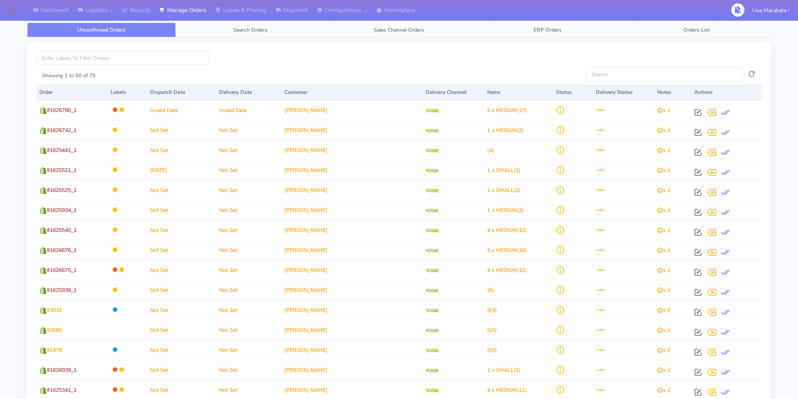 This screenshot has width=798, height=399. Describe the element at coordinates (61, 190) in the screenshot. I see `span: #1625525_1` at that location.